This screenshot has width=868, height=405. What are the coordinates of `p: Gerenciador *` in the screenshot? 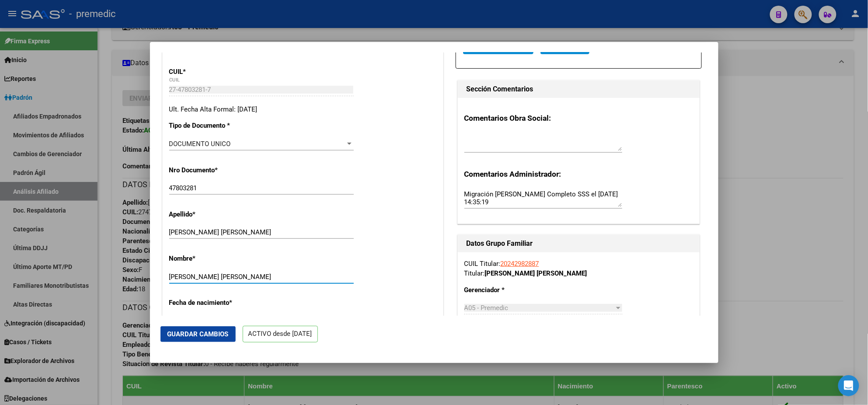 It's located at (499, 290).